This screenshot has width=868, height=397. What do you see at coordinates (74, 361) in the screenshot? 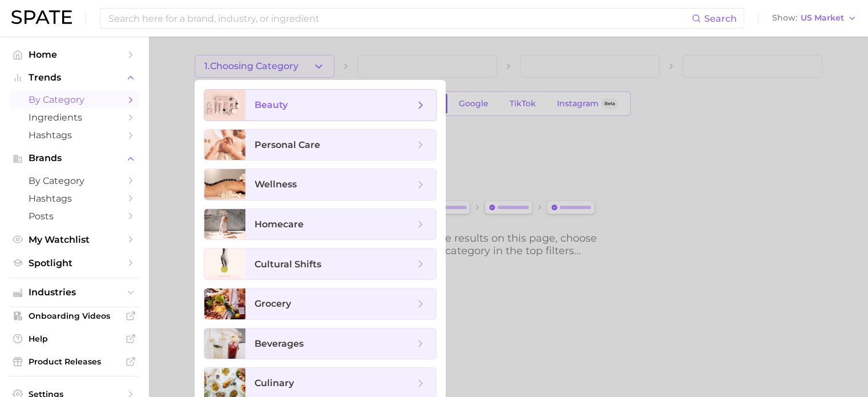
I see `a: Product Releases` at bounding box center [74, 361].